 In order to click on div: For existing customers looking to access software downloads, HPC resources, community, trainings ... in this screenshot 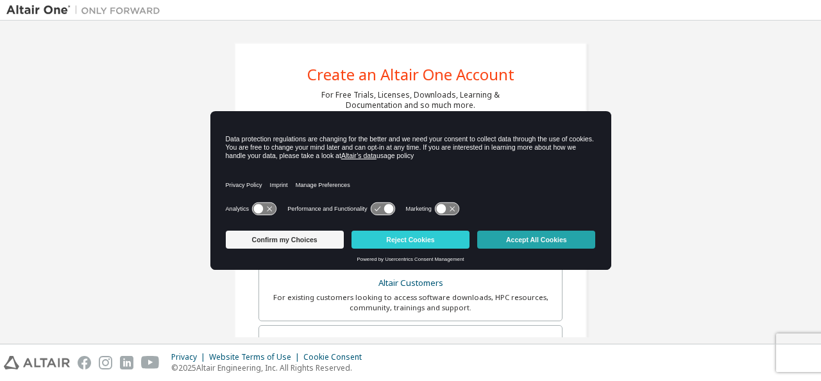, I will do `click(411, 302)`.